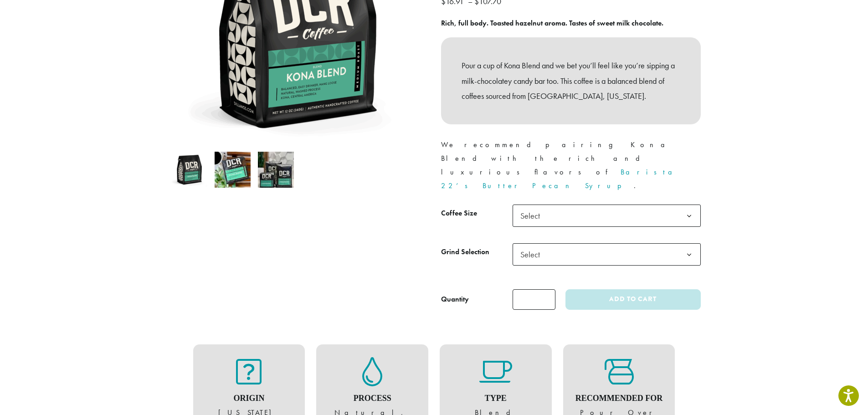 The width and height of the screenshot is (868, 415). Describe the element at coordinates (496, 399) in the screenshot. I see `h4: Type` at that location.